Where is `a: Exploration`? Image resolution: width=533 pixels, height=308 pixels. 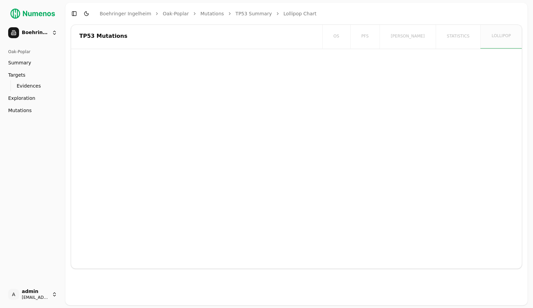
a: Exploration is located at coordinates (33, 98).